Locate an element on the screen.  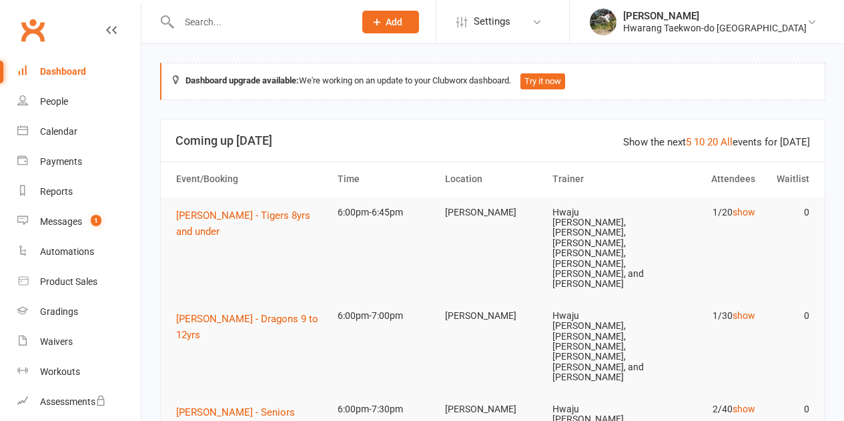
input: Search... is located at coordinates (259, 22).